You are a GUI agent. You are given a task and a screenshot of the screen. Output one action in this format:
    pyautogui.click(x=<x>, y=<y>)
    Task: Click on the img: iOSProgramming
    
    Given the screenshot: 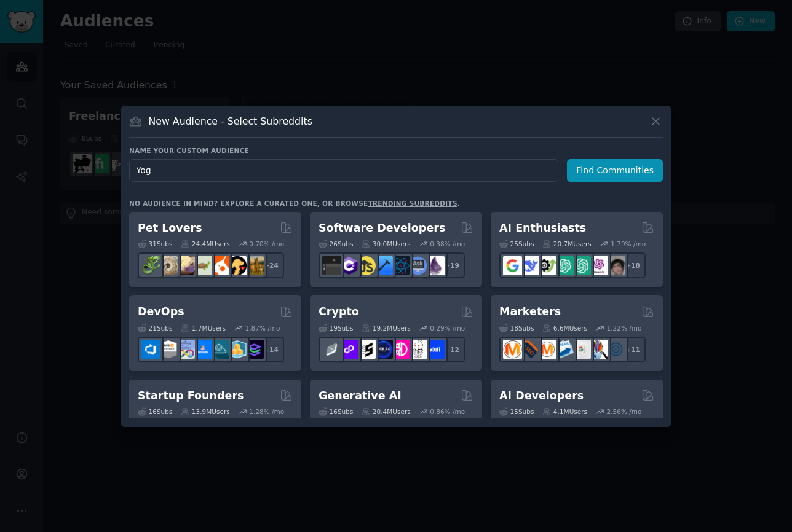 What is the action you would take?
    pyautogui.click(x=383, y=266)
    